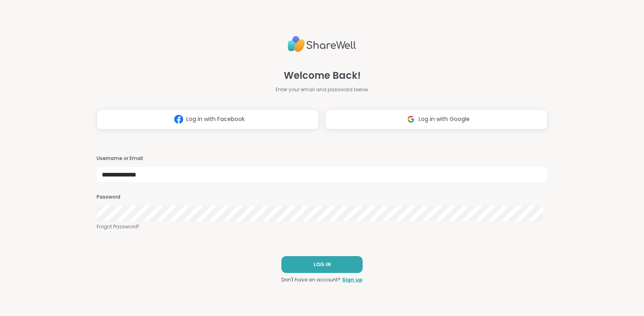 Image resolution: width=644 pixels, height=316 pixels. I want to click on span: Log in with Google, so click(444, 119).